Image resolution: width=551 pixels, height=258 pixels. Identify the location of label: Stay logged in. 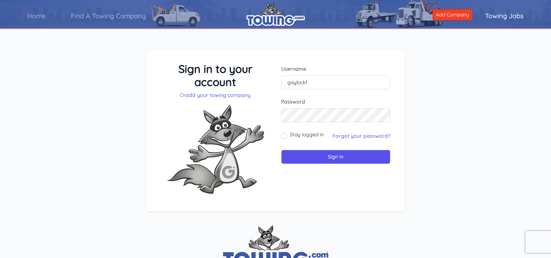
(307, 134).